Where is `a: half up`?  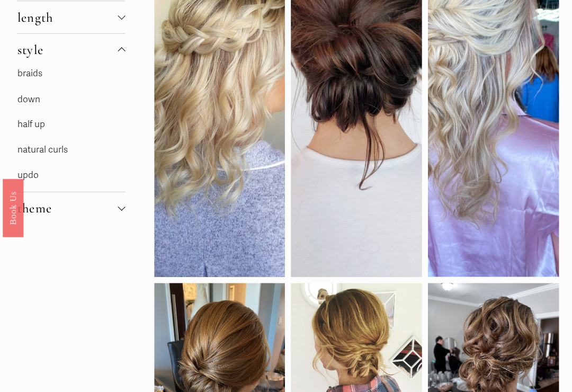
a: half up is located at coordinates (31, 123).